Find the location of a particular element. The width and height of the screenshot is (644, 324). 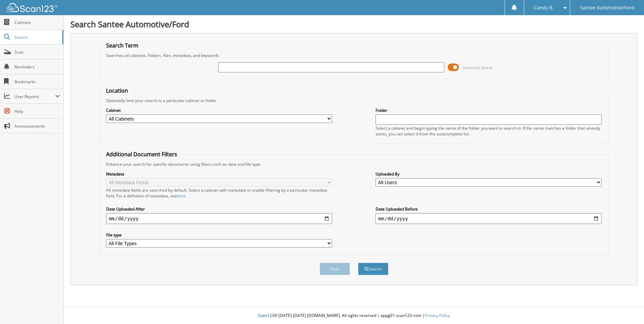

span: Candy B. is located at coordinates (544, 8).